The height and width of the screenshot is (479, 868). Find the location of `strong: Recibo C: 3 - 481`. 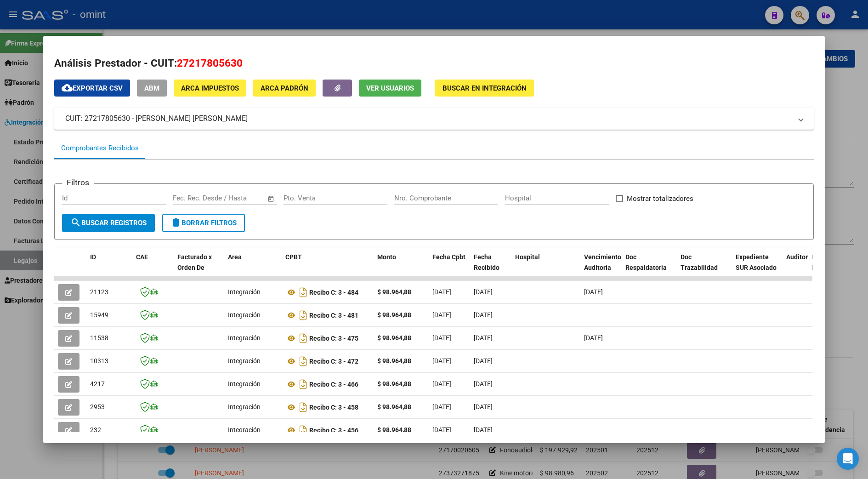

strong: Recibo C: 3 - 481 is located at coordinates (333, 315).